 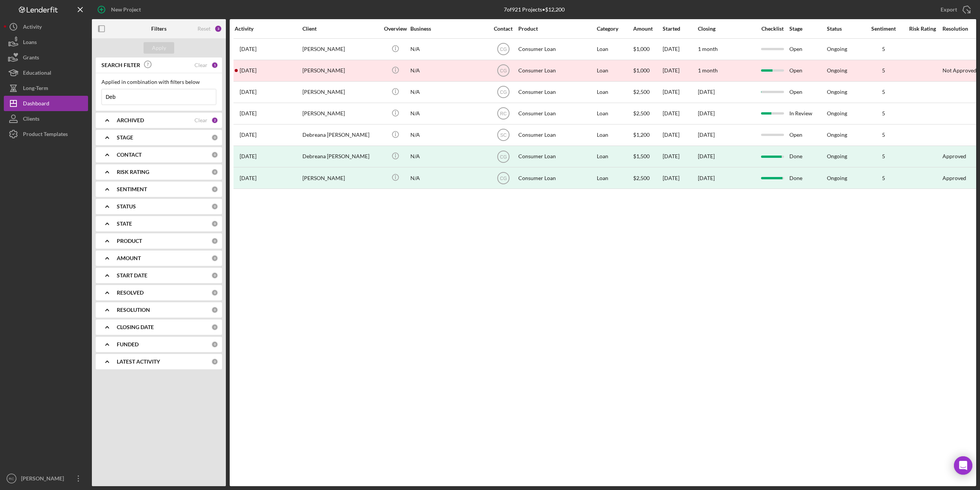 What do you see at coordinates (129, 241) in the screenshot?
I see `b: PRODUCT` at bounding box center [129, 241].